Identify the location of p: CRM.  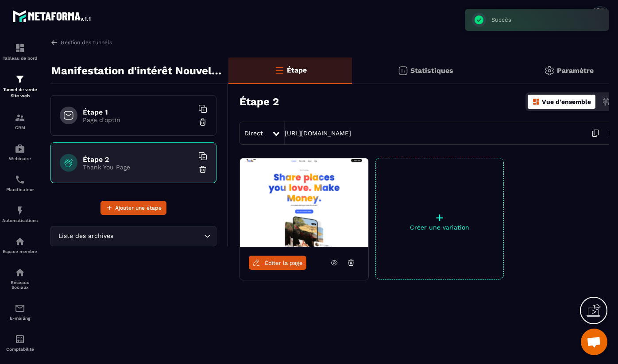
(20, 128).